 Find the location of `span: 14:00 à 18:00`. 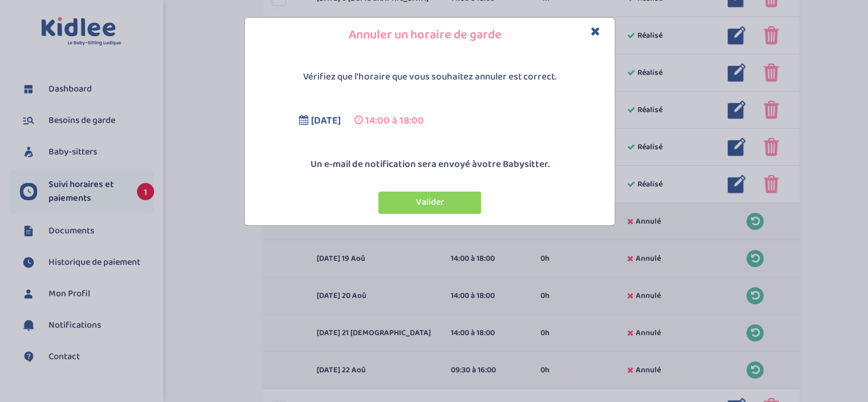

span: 14:00 à 18:00 is located at coordinates (394, 120).